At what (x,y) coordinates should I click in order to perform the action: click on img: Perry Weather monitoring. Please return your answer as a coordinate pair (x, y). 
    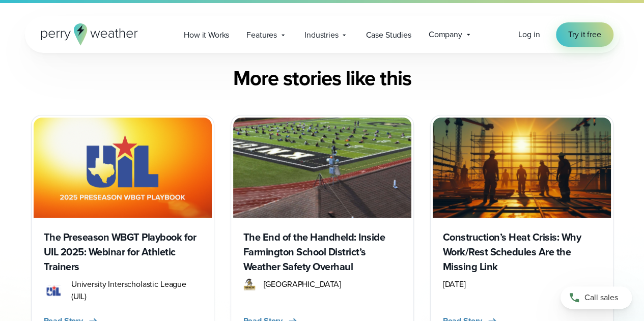
    Looking at the image, I should click on (322, 168).